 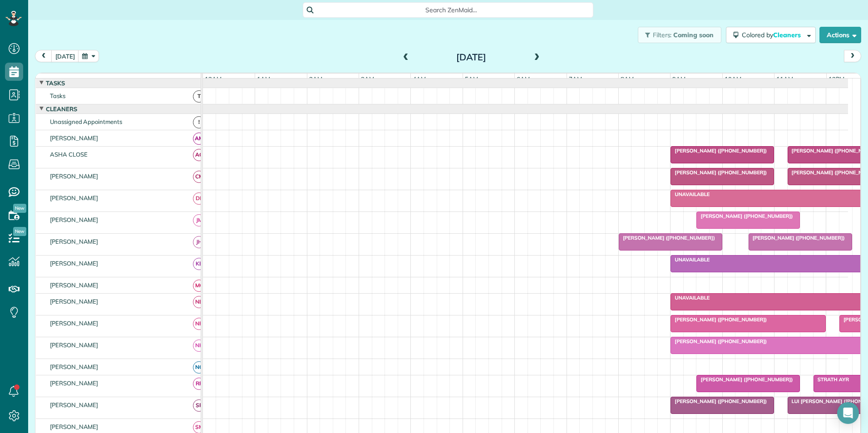 I want to click on div: Open Intercom Messenger, so click(x=848, y=414).